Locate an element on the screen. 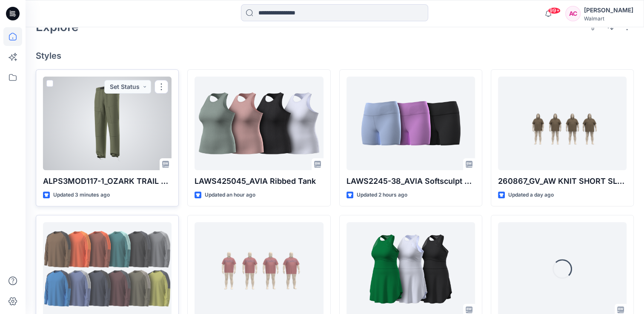 Image resolution: width=644 pixels, height=314 pixels. p: LAWS425045_AVIA Ribbed Tank is located at coordinates (259, 181).